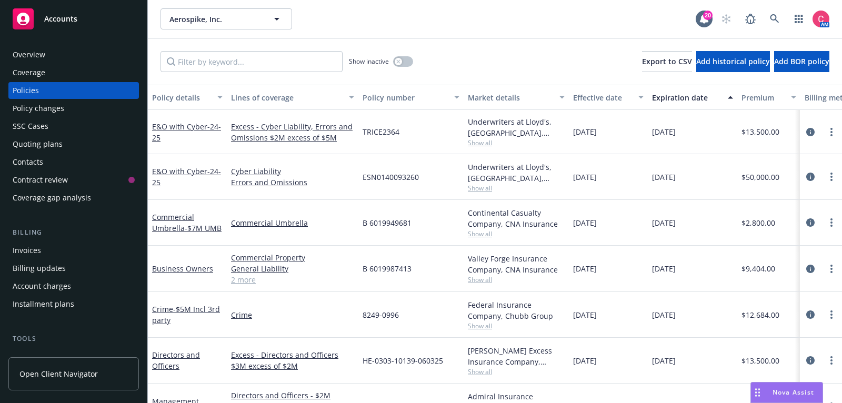 Image resolution: width=842 pixels, height=403 pixels. What do you see at coordinates (516, 97) in the screenshot?
I see `button: Market details` at bounding box center [516, 97].